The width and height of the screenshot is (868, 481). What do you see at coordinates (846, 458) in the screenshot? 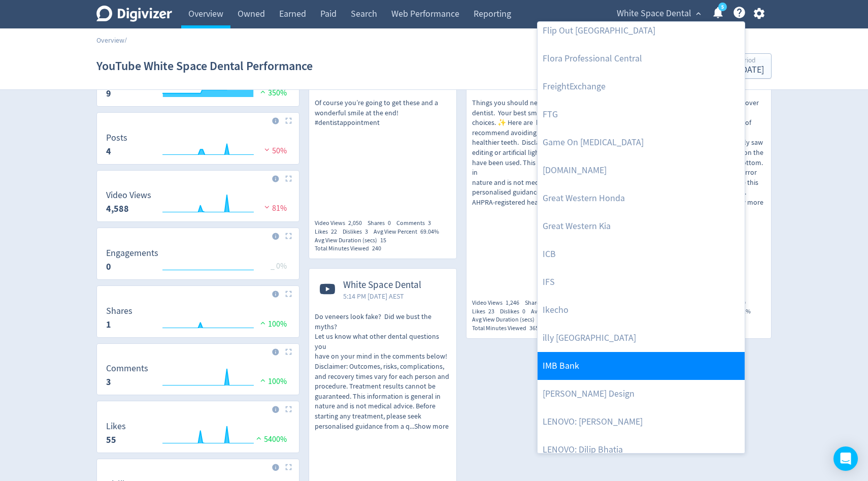
I see `div: Open Intercom Messenger` at bounding box center [846, 458].